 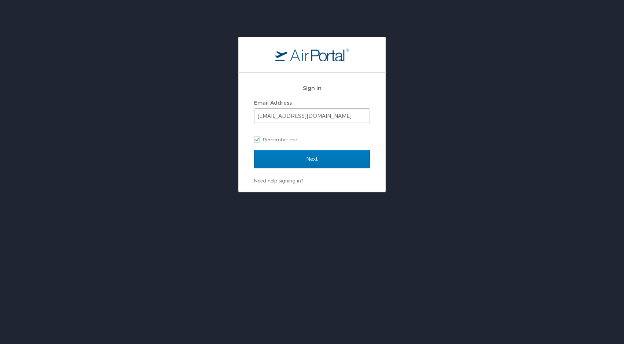 I want to click on input: Next, so click(x=312, y=159).